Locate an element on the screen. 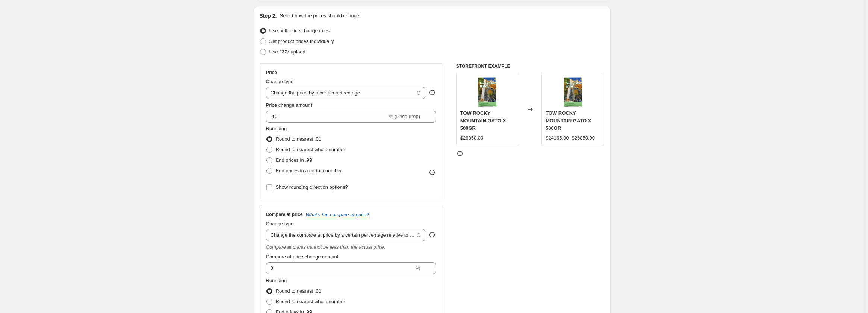  h3: Compare at price is located at coordinates (285, 214).